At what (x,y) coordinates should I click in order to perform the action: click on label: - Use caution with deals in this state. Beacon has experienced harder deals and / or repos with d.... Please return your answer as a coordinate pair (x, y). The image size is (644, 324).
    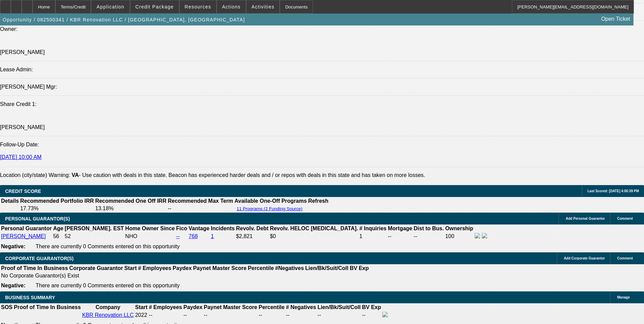
    Looking at the image, I should click on (248, 175).